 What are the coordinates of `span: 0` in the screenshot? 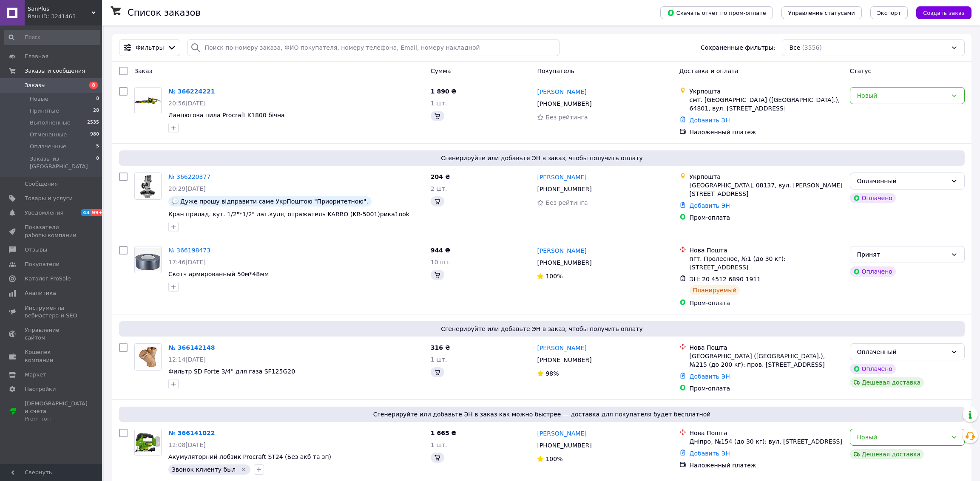 It's located at (97, 163).